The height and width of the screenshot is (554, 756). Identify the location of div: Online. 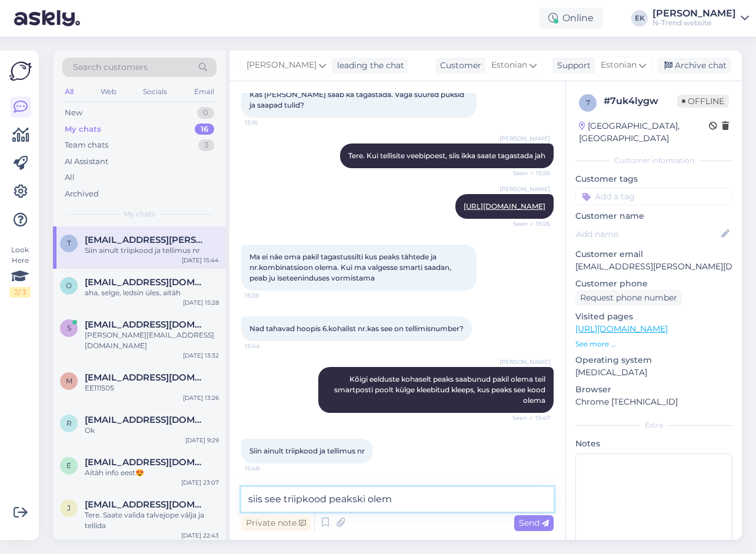
(571, 18).